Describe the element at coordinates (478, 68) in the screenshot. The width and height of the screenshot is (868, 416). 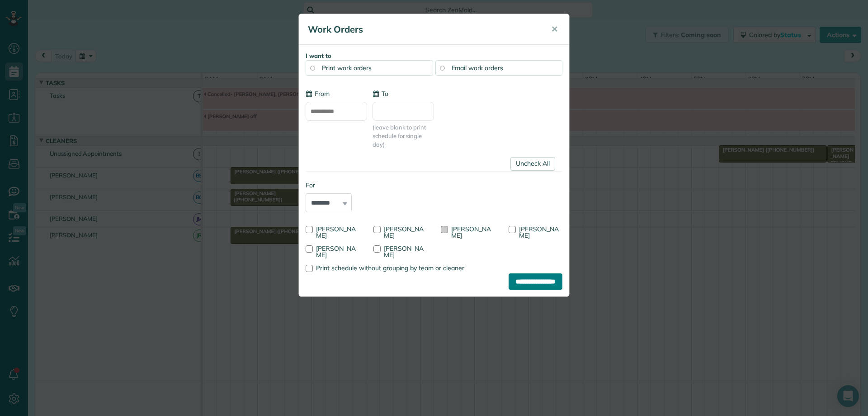
I see `span: Email work orders` at that location.